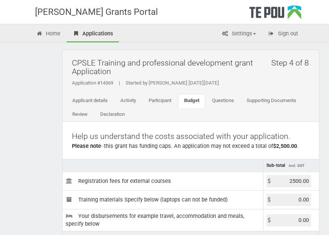 The height and width of the screenshot is (235, 329). Describe the element at coordinates (86, 146) in the screenshot. I see `b: Please note` at that location.